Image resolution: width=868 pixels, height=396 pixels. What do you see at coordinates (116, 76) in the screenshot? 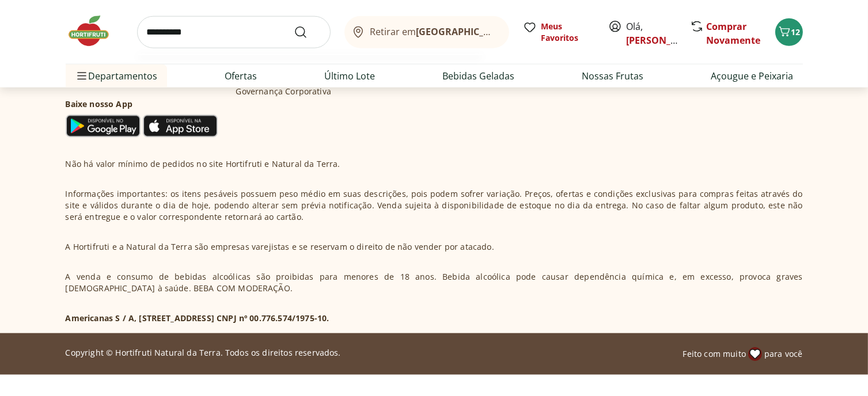
I see `span: Departamentos` at bounding box center [116, 76].